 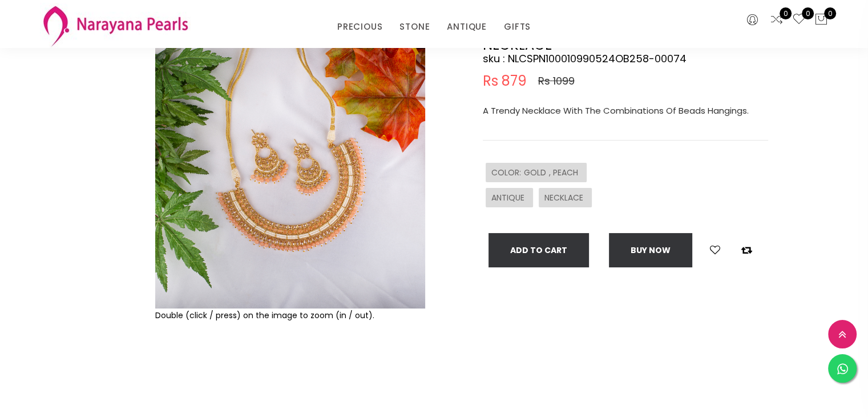 What do you see at coordinates (290, 315) in the screenshot?
I see `div: Double (click / press) on the image to zoom (in / out).` at bounding box center [290, 315].